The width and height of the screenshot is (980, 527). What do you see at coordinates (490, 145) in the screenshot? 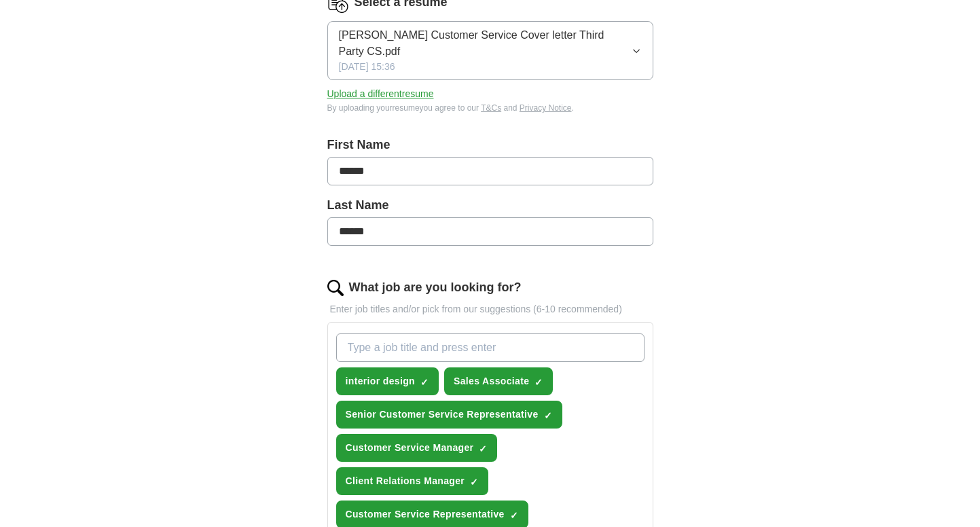
I see `label: First Name` at bounding box center [490, 145].